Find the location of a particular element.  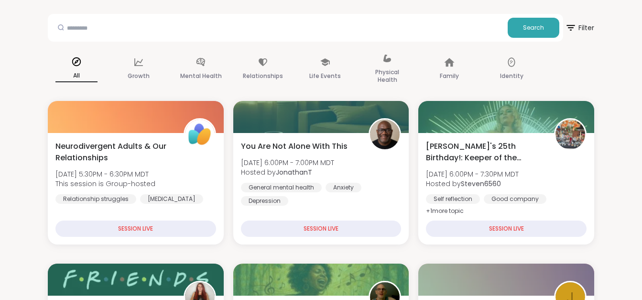

p: Physical Health is located at coordinates (387, 76).